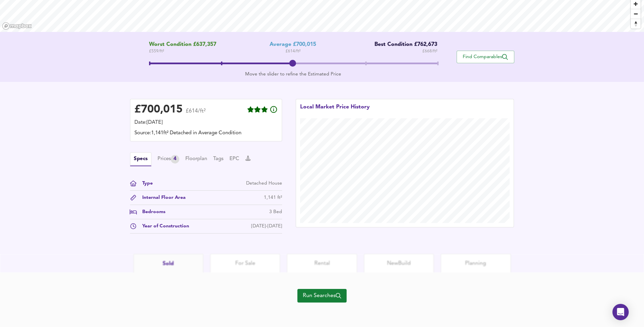  Describe the element at coordinates (486, 57) in the screenshot. I see `button: Find Comparables` at that location.